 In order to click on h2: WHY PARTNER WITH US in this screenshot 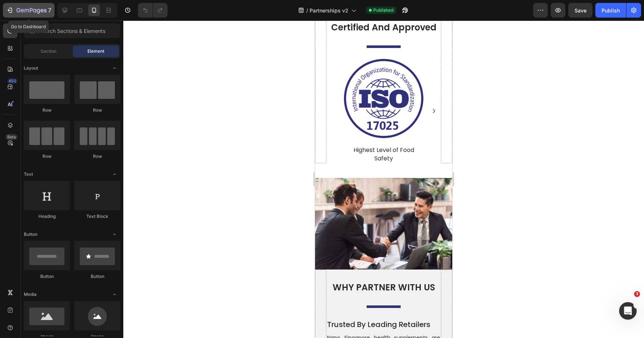, I will do `click(69, 267)`.